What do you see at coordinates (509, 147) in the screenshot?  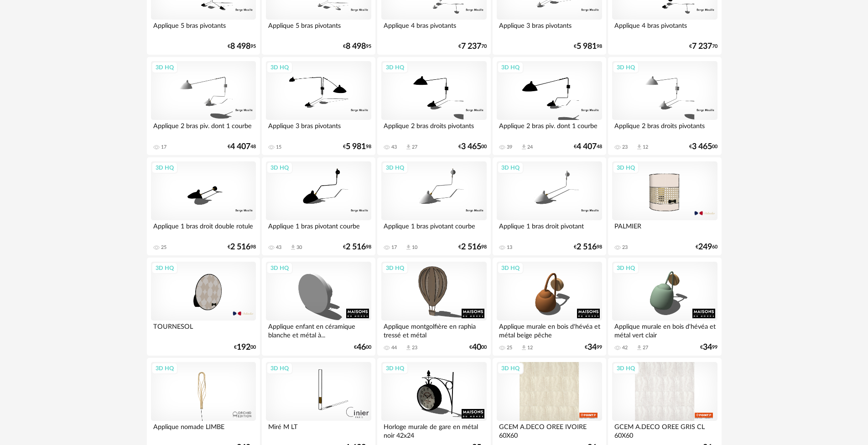 I see `div: 39` at bounding box center [509, 147].